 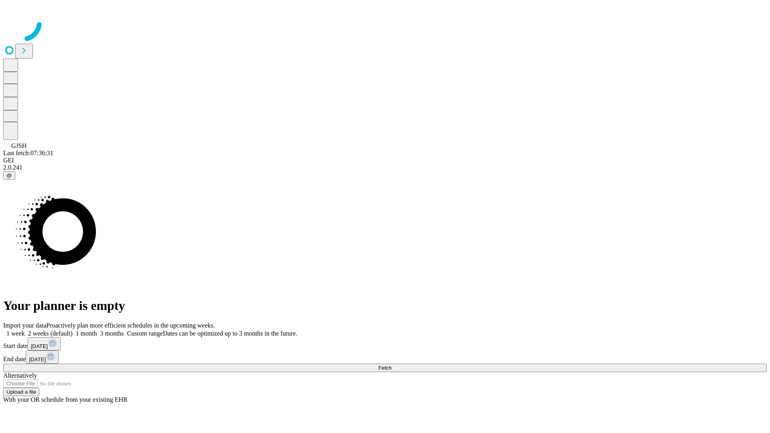 What do you see at coordinates (385, 306) in the screenshot?
I see `h1: Your planner is empty` at bounding box center [385, 306].